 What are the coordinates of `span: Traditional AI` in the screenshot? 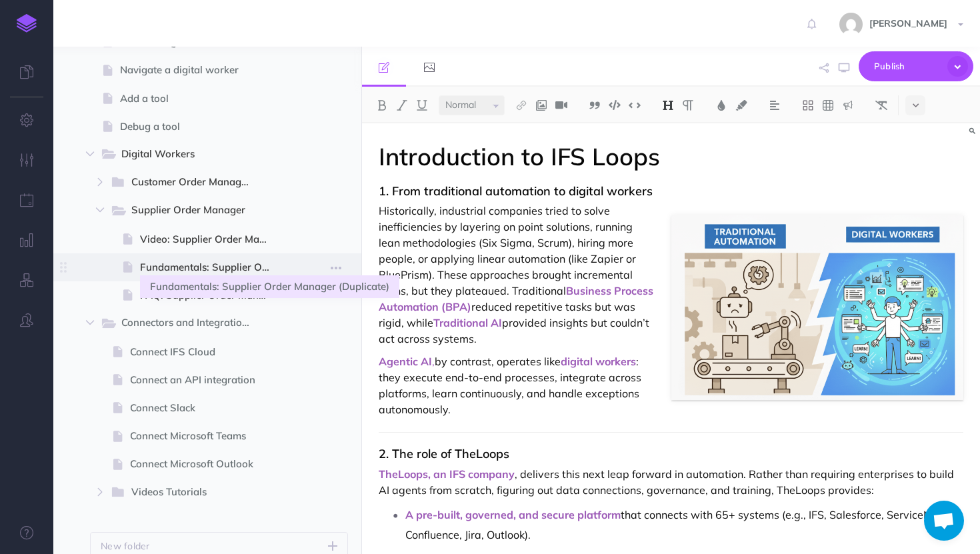 It's located at (467, 323).